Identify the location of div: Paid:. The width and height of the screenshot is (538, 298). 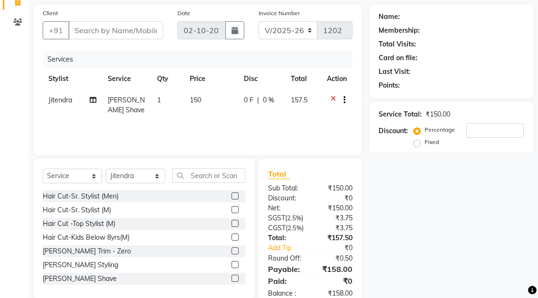
(286, 281).